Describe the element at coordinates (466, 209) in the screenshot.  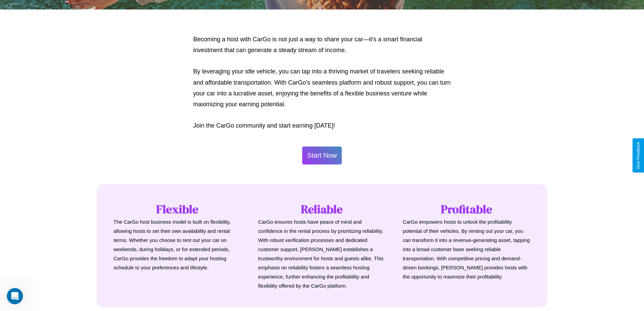
I see `h1: Profitable` at that location.